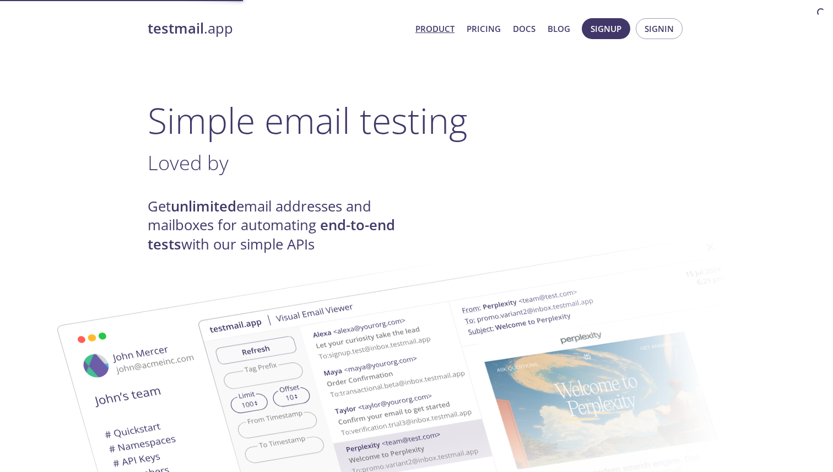 The height and width of the screenshot is (472, 833). What do you see at coordinates (484, 29) in the screenshot?
I see `a: Pricing` at bounding box center [484, 29].